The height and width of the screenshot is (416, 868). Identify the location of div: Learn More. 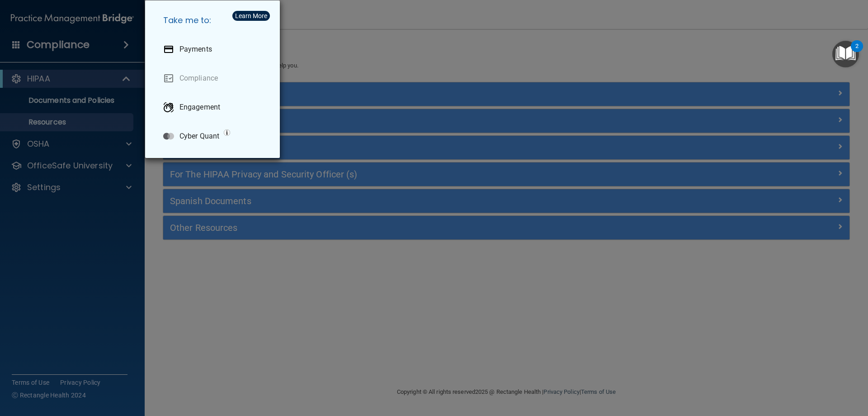
(251, 16).